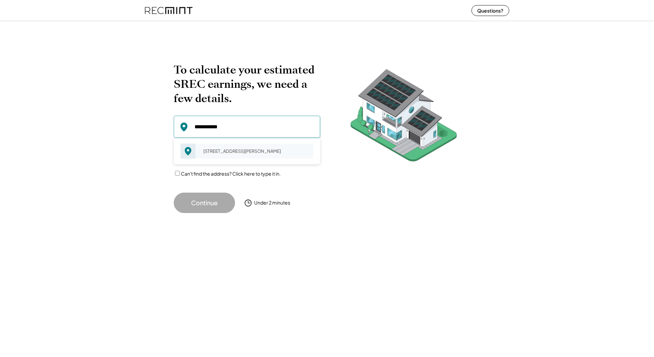 The image size is (654, 357). I want to click on img: recmint-logotype%403x%20%281%29.jpeg, so click(169, 10).